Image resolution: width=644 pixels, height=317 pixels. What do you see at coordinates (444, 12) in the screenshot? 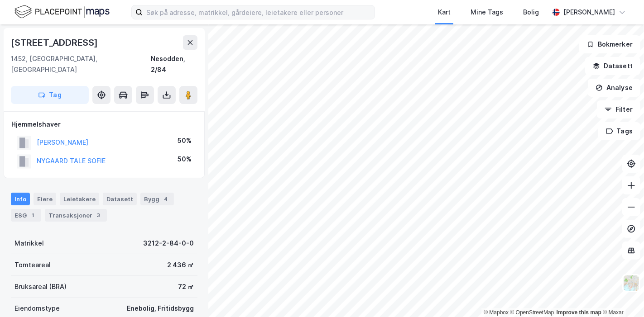
I see `div: Kart` at bounding box center [444, 12].